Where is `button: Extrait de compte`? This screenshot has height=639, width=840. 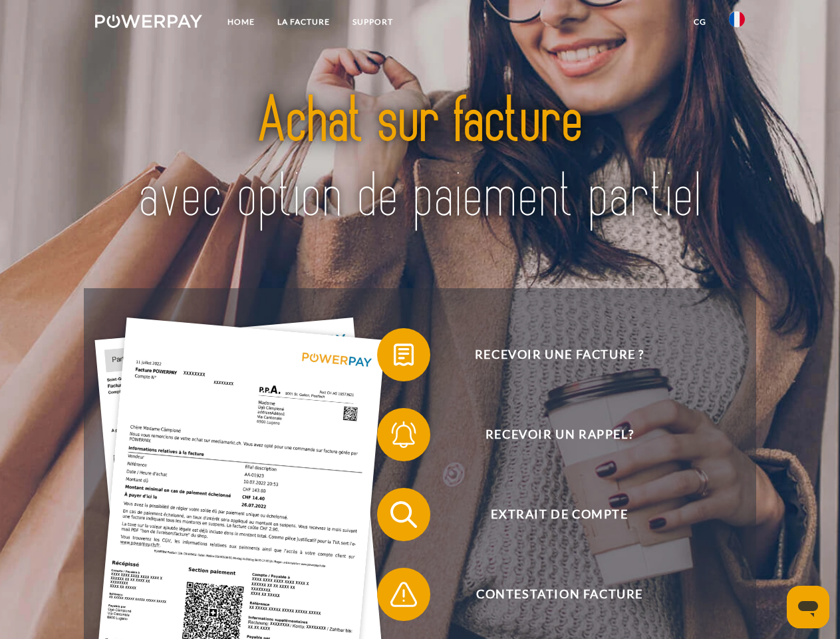 button: Extrait de compte is located at coordinates (550, 514).